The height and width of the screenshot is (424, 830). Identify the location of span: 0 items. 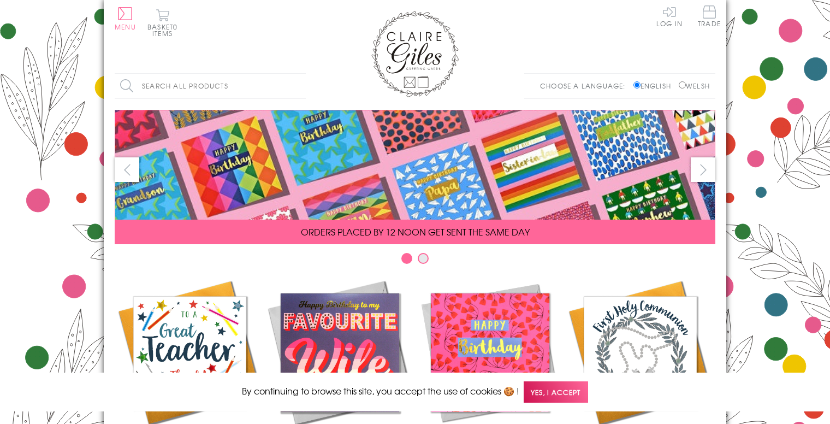
(165, 30).